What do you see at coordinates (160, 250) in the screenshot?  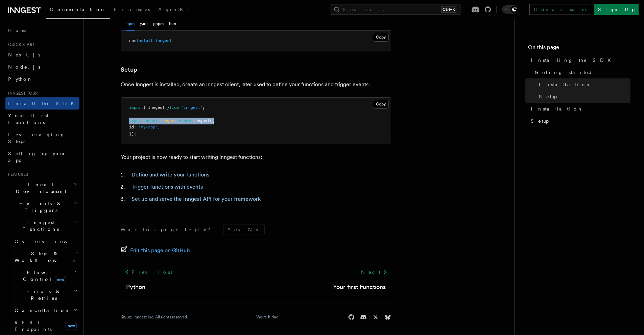 I see `span: Edit this page on GitHub` at bounding box center [160, 250].